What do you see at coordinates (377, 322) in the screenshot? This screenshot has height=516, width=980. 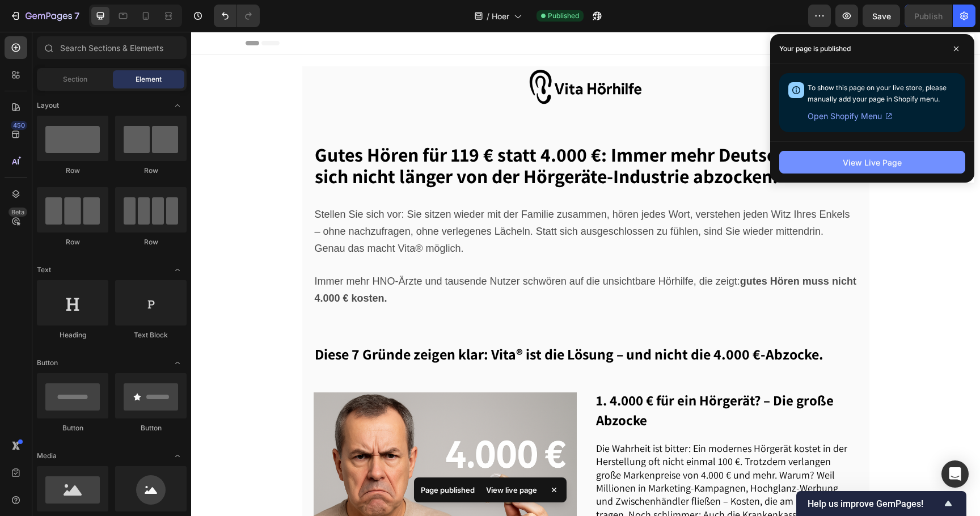 I see `span: Diese 7 Gründe zeigen klar: Vita® ist die Lösung – und nicht die 4.000 €-Abzocke.` at bounding box center [377, 322].